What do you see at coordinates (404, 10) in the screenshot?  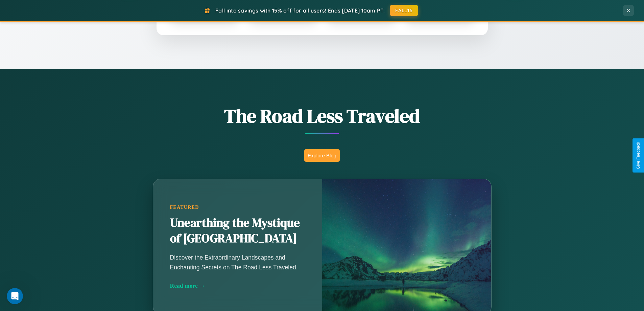 I see `button: FALL15` at bounding box center [404, 10].